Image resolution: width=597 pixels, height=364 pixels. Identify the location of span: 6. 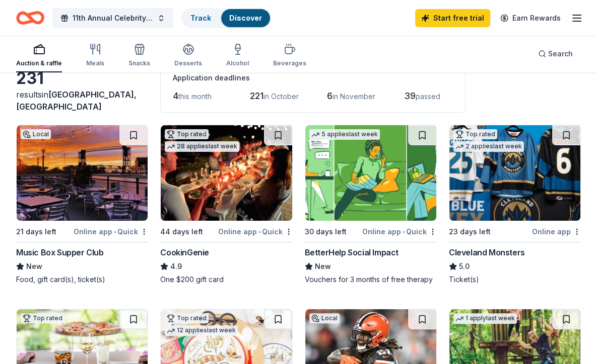
(329, 95).